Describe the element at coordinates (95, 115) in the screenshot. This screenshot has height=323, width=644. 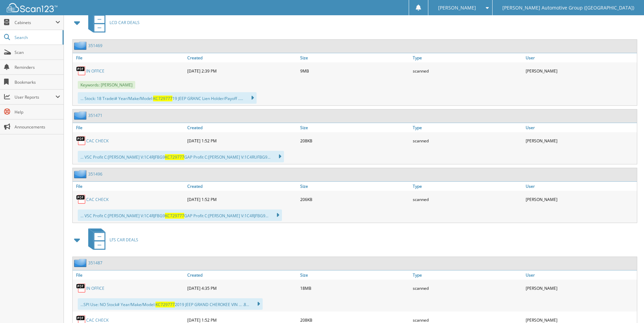
I see `a: 351471` at that location.